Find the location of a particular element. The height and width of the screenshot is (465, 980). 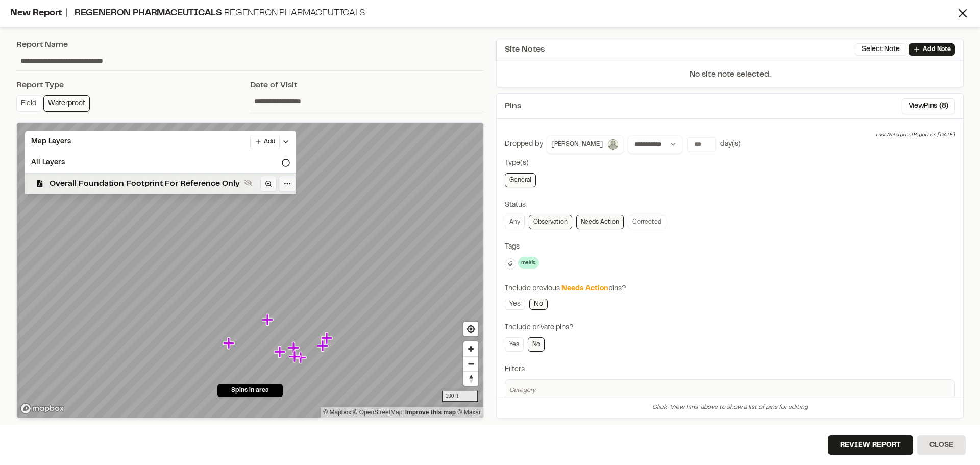

span: Overall Foundation Footprint For Reference Only is located at coordinates (144, 184).